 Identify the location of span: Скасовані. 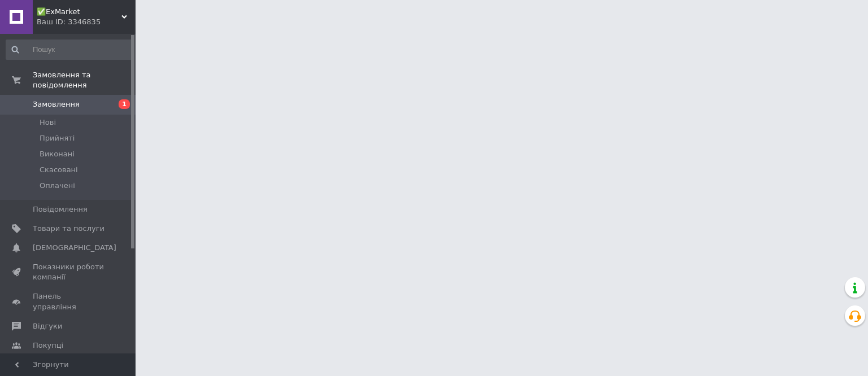
(58, 170).